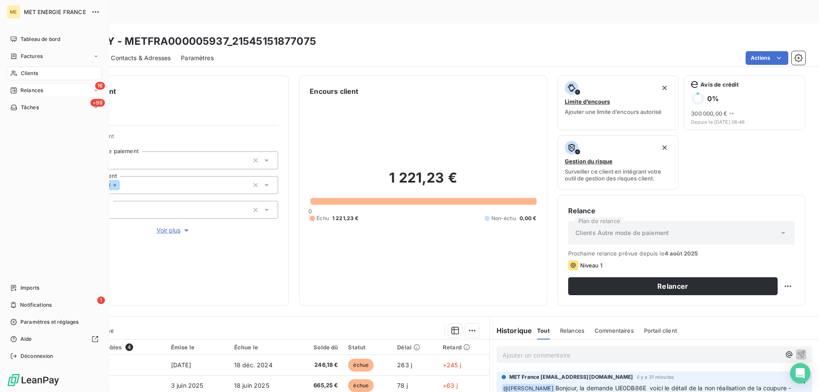 The image size is (819, 392). I want to click on img: Logo LeanPay, so click(33, 380).